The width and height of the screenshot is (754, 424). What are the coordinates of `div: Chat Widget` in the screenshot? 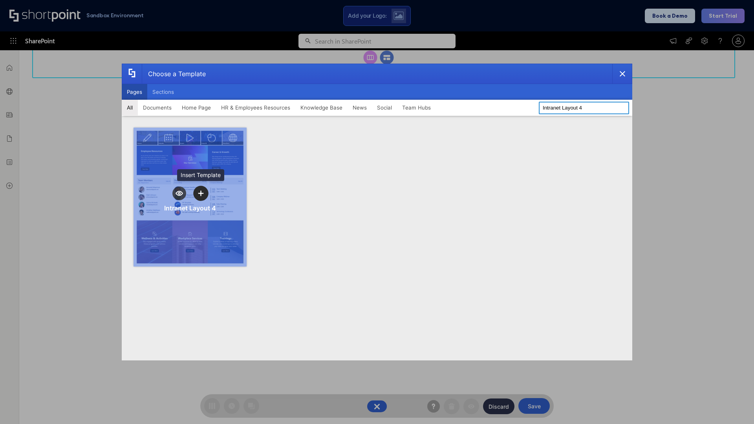 It's located at (735, 405).